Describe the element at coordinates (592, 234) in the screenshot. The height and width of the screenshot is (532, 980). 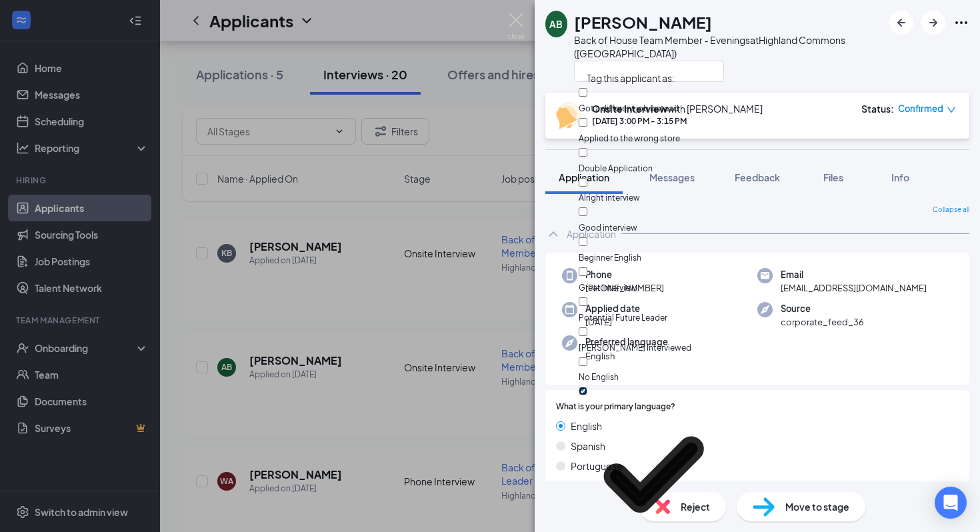
I see `div: Application` at that location.